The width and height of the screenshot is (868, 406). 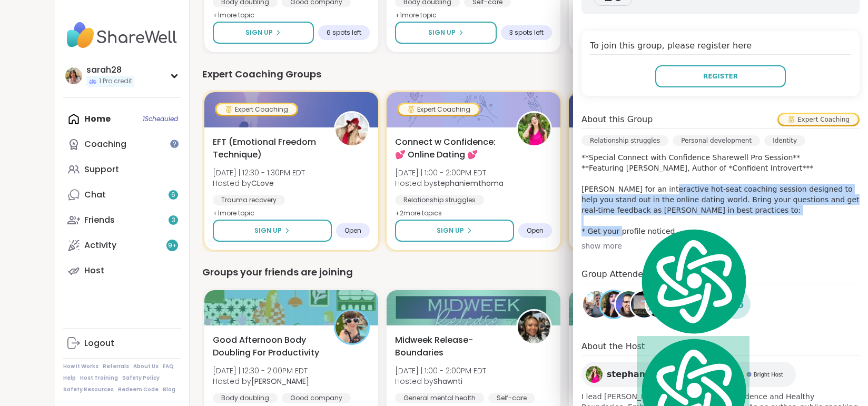 I want to click on a: Safety Policy, so click(x=141, y=378).